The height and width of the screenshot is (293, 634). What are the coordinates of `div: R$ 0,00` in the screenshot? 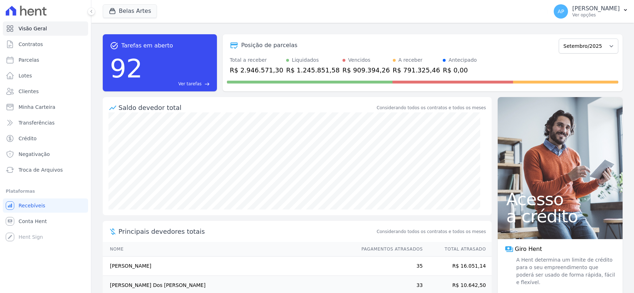 It's located at (460, 70).